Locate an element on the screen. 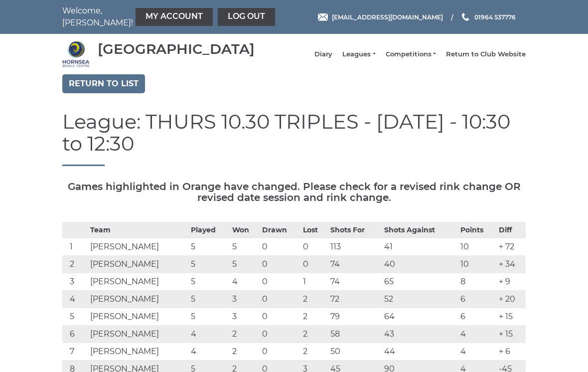  td: + 72 is located at coordinates (511, 247).